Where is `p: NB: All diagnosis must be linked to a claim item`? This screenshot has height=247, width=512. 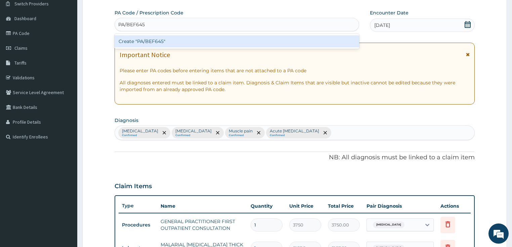
p: NB: All diagnosis must be linked to a claim item is located at coordinates (295, 158).